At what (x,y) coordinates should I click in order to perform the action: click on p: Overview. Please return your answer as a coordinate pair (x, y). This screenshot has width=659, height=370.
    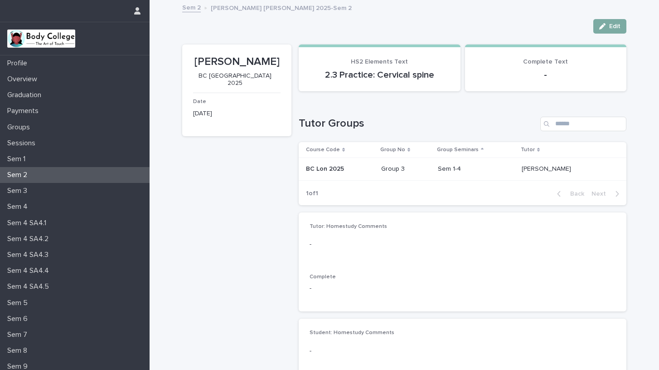
    Looking at the image, I should click on (24, 79).